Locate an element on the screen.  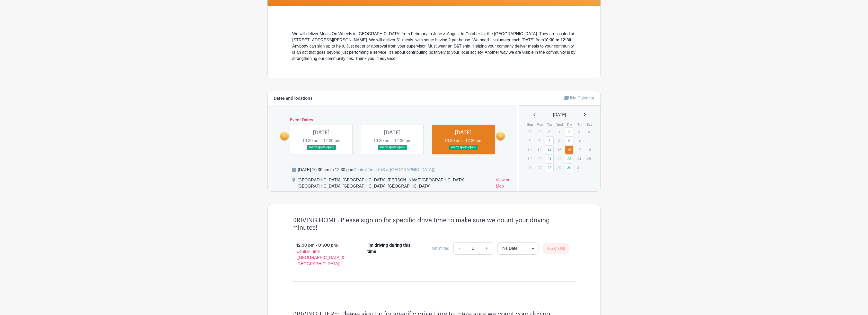
strong: 10:30 to 12:30 is located at coordinates (558, 40).